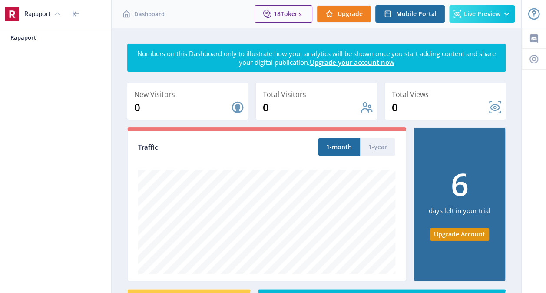  What do you see at coordinates (482, 14) in the screenshot?
I see `span: Live Preview` at bounding box center [482, 14].